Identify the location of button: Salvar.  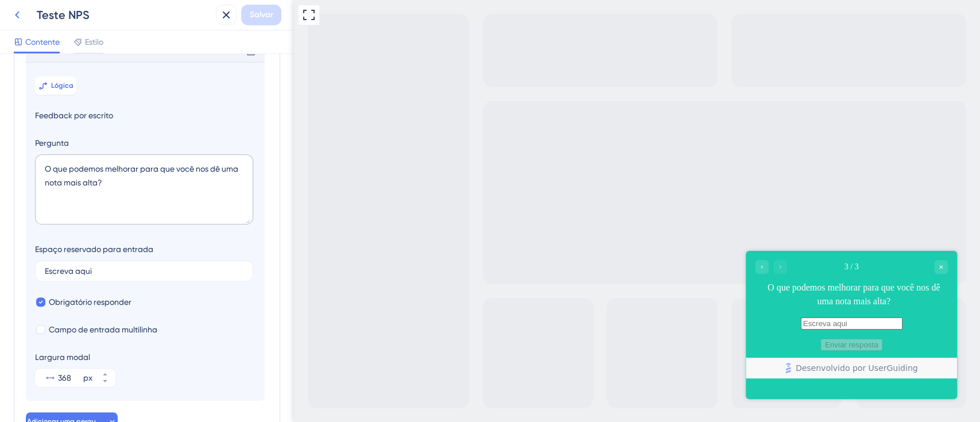
(261, 15).